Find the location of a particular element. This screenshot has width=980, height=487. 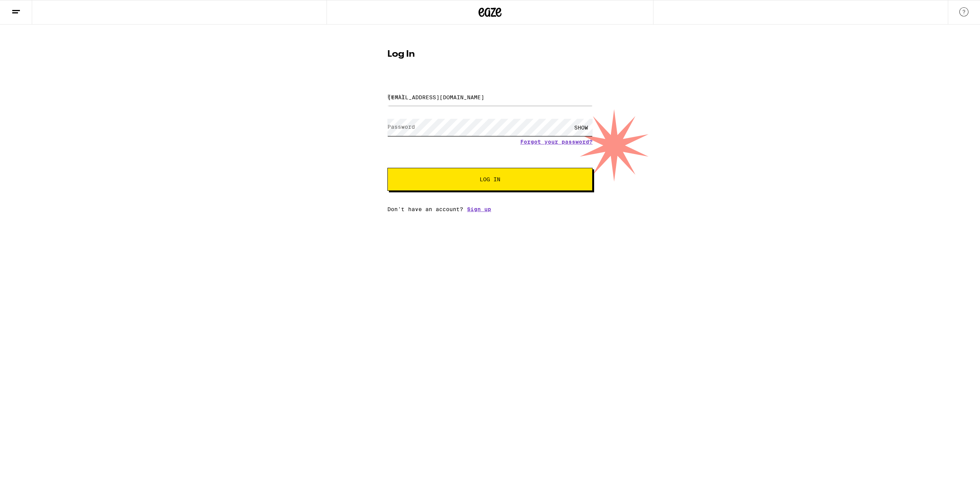

a: Forgot your password? is located at coordinates (556, 142).